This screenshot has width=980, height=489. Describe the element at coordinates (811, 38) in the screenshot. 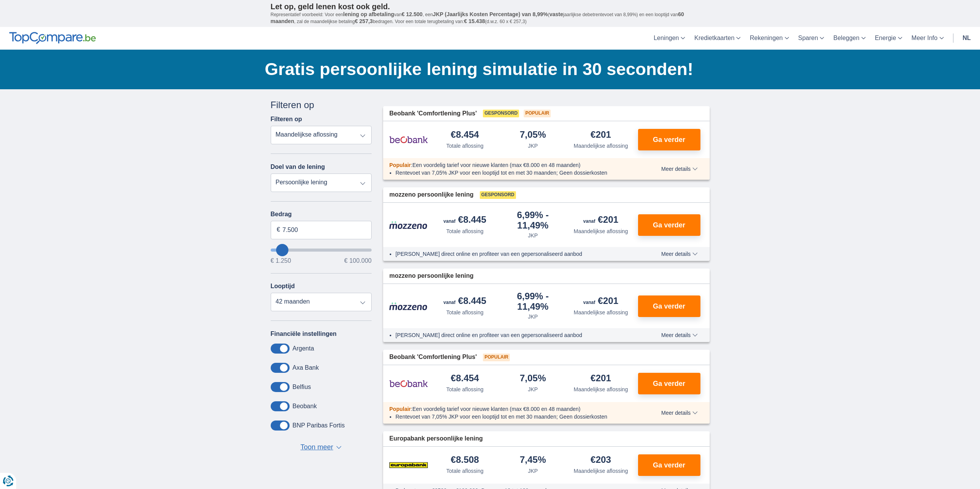

I see `a: Sparen` at that location.